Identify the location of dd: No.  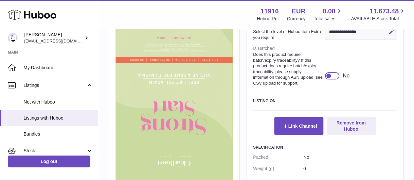
(350, 157).